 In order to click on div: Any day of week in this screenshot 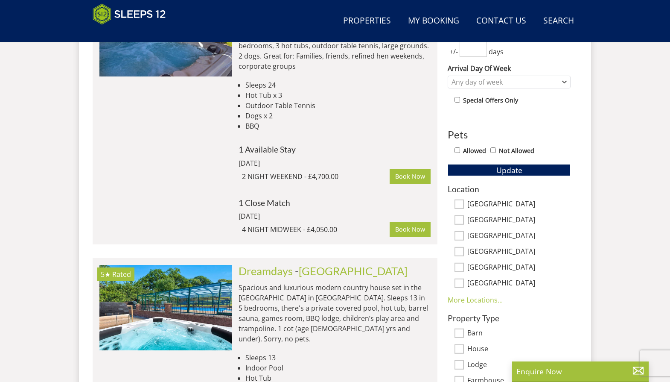, I will do `click(505, 82)`.